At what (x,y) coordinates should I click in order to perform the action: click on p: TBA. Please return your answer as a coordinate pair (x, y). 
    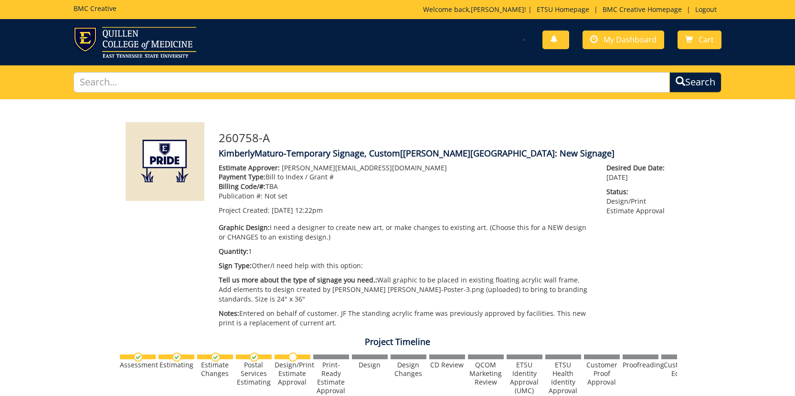
    Looking at the image, I should click on (405, 187).